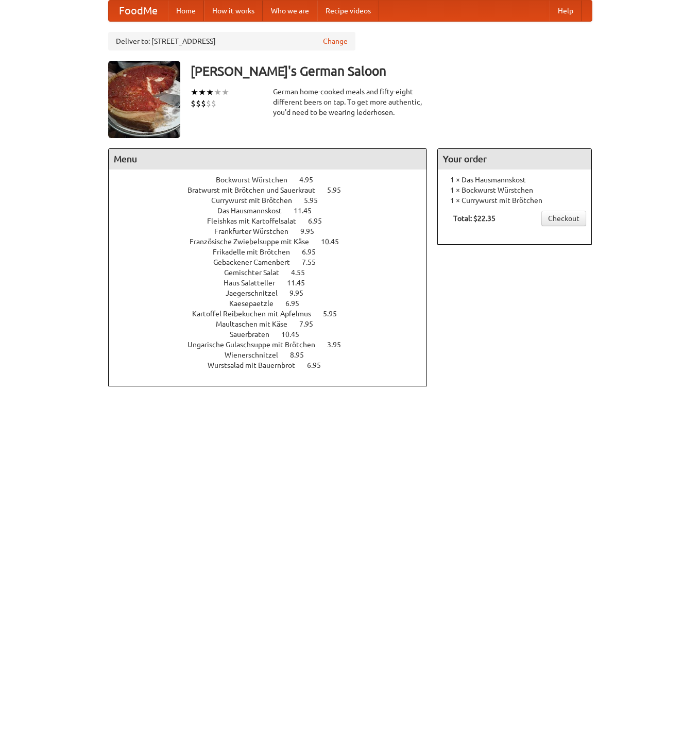 The width and height of the screenshot is (700, 729). What do you see at coordinates (256, 231) in the screenshot?
I see `span: Frankfurter Würstchen` at bounding box center [256, 231].